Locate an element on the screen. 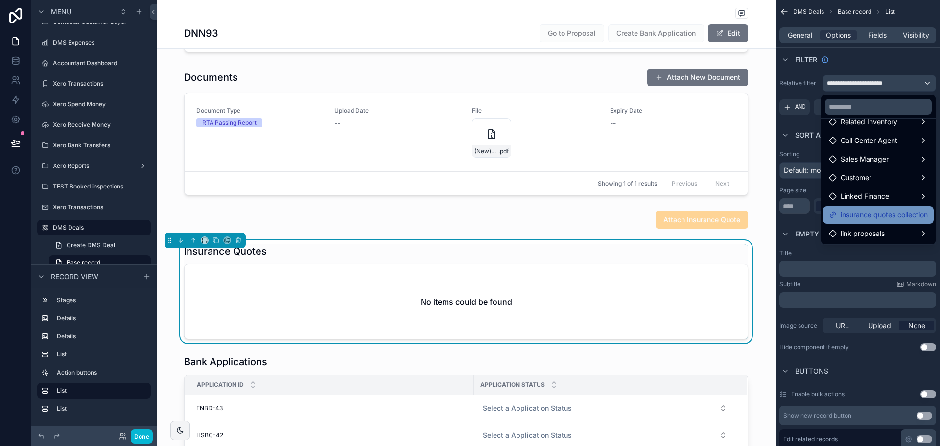 The height and width of the screenshot is (446, 940). span: Customer is located at coordinates (856, 178).